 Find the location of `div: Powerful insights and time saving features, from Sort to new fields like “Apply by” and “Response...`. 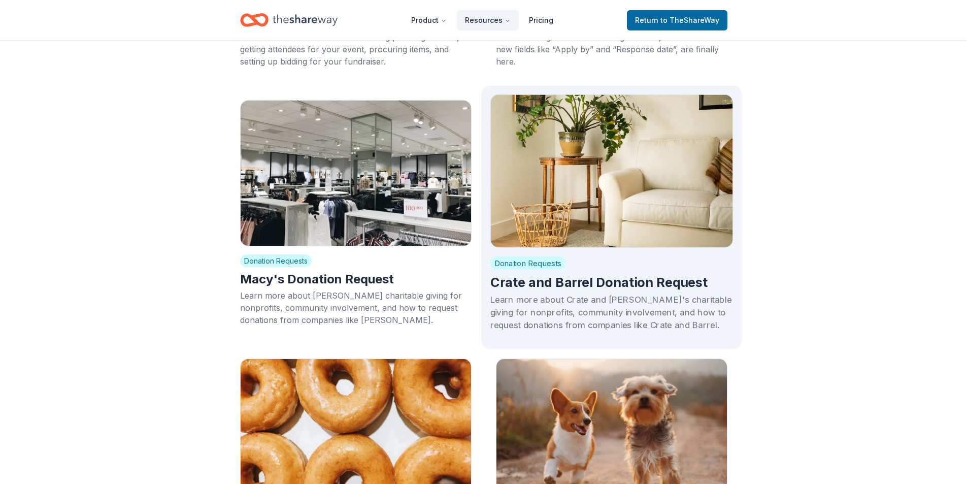

div: Powerful insights and time saving features, from Sort to new fields like “Apply by” and “Response... is located at coordinates (612, 49).